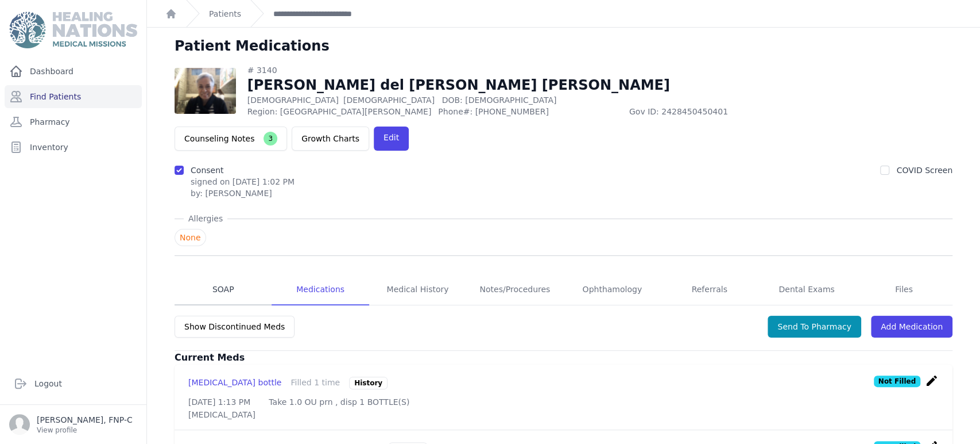 The height and width of the screenshot is (444, 980). What do you see at coordinates (207, 170) in the screenshot?
I see `label: Consent` at bounding box center [207, 170].